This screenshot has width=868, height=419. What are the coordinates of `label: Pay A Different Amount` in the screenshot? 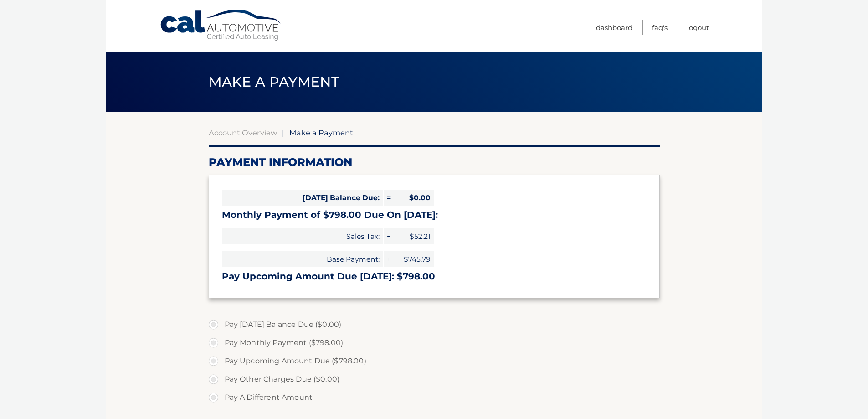 It's located at (434, 398).